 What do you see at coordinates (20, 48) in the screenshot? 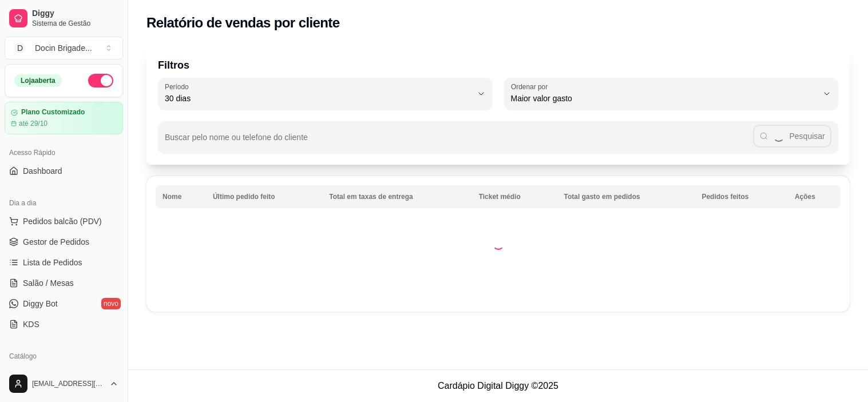
I see `span: D` at bounding box center [20, 48].